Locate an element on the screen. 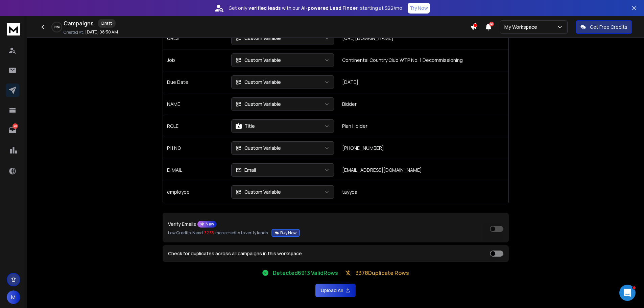 This screenshot has width=644, height=308. strong: AI-powered Lead Finder, is located at coordinates (330, 8).